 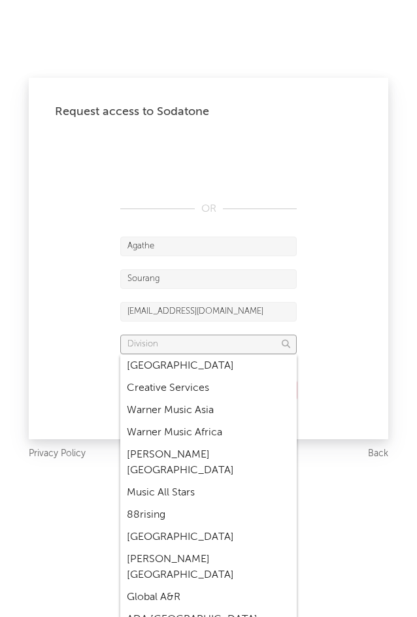 I want to click on div: 88rising, so click(x=209, y=515).